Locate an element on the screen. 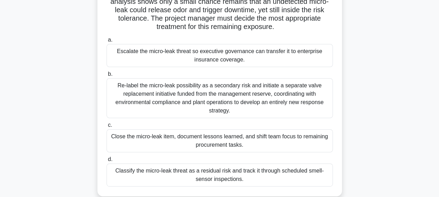  span: b. is located at coordinates (110, 74).